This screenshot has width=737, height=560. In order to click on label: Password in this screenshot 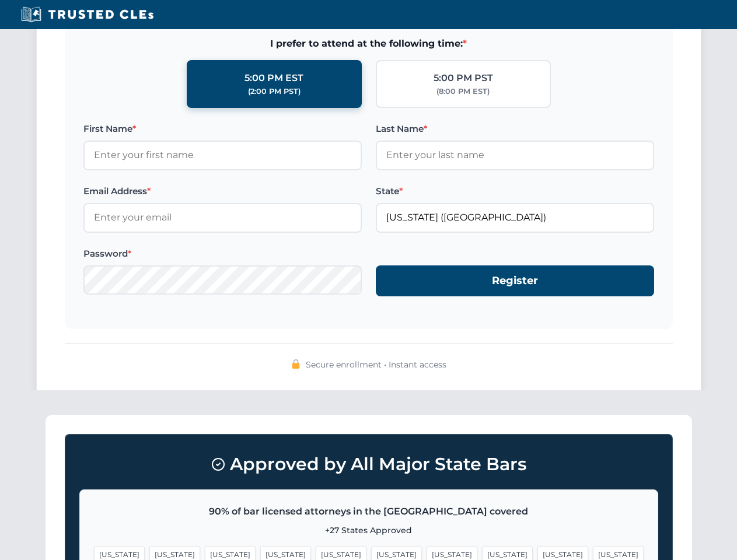, I will do `click(223, 253)`.